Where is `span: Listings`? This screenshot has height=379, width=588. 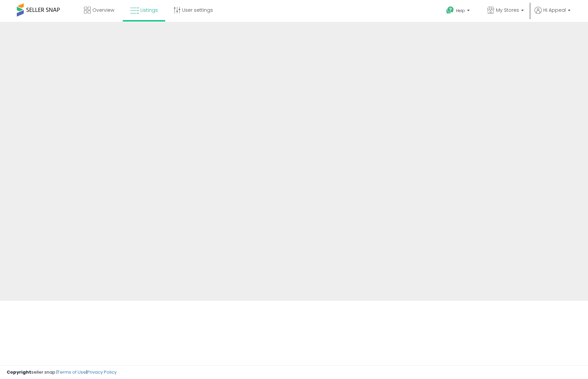
span: Listings is located at coordinates (149, 10).